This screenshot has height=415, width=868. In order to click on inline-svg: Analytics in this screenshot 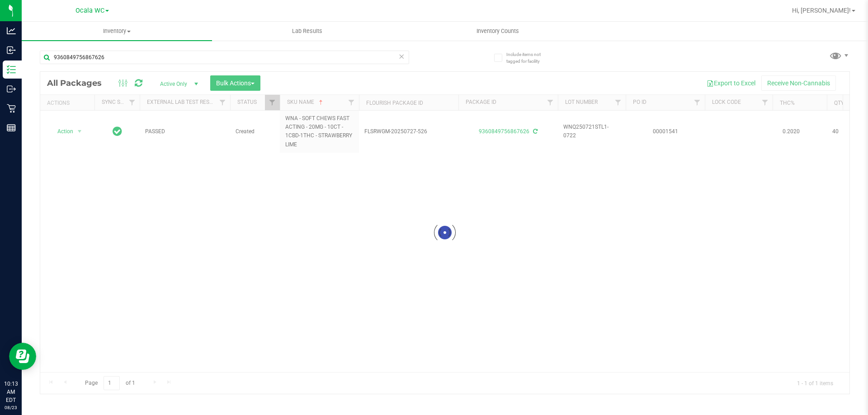, I will do `click(12, 31)`.